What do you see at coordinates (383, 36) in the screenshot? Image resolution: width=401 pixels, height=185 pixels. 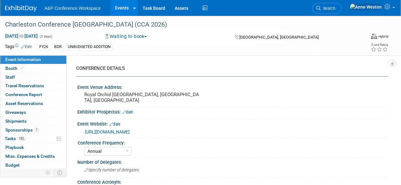 I see `div: Hybrid` at bounding box center [383, 36].